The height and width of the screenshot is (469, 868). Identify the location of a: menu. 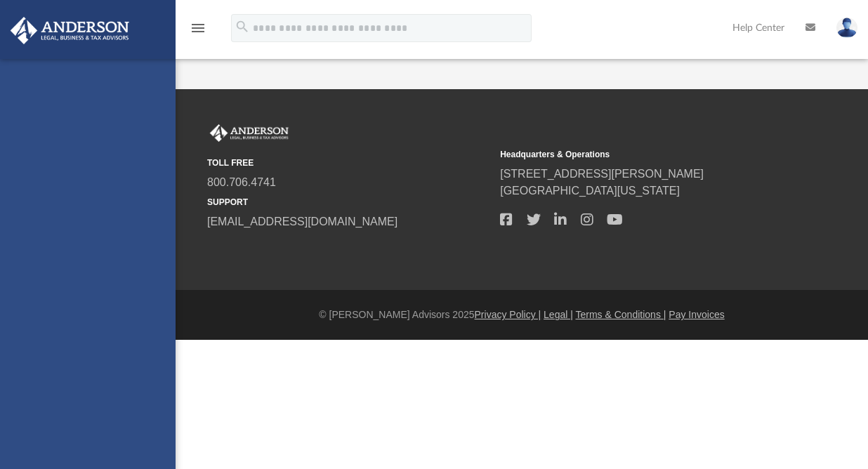
(198, 32).